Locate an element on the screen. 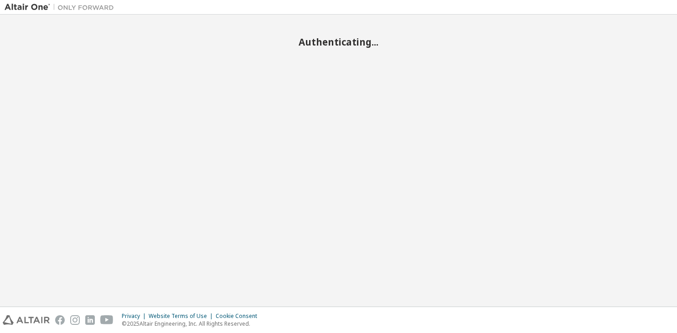 This screenshot has height=333, width=677. div: Website Terms of Use is located at coordinates (182, 316).